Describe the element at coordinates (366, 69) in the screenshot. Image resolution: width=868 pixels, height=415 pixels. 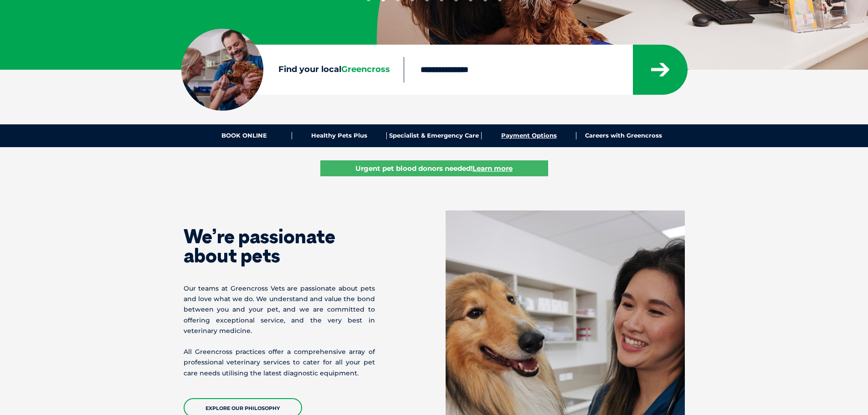
I see `span: Greencross` at that location.